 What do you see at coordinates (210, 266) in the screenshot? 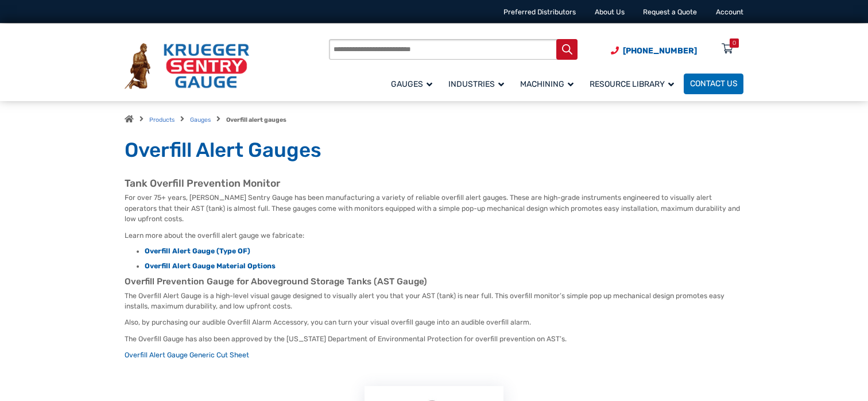
I see `a: Overfill Alert Gauge Material Options` at bounding box center [210, 266].